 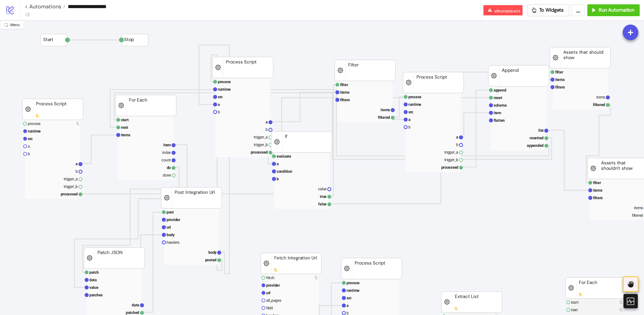 What do you see at coordinates (541, 131) in the screenshot?
I see `text: list` at bounding box center [541, 131].